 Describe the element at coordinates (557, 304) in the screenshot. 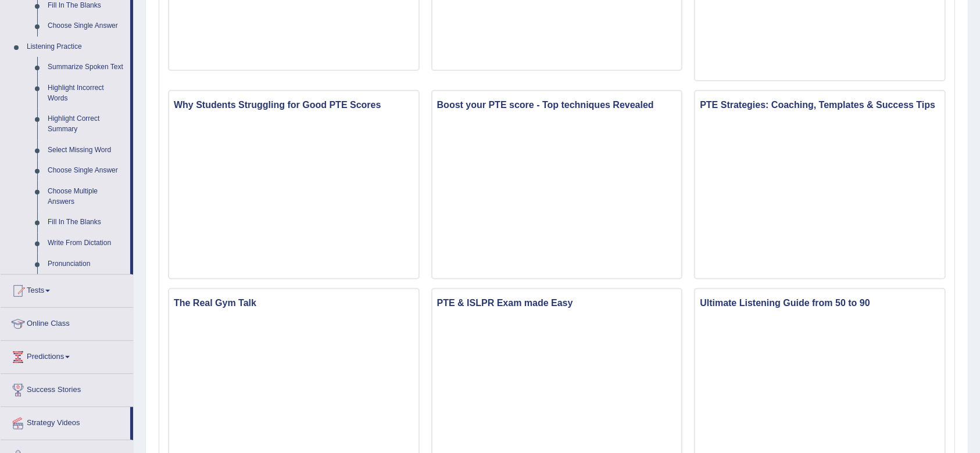

I see `h3: PTE & ISLPR Exam made Easy` at that location.